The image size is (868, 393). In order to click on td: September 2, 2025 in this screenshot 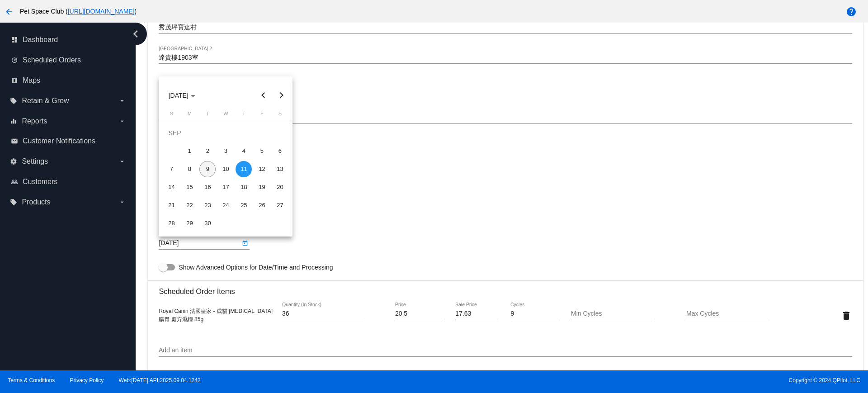, I will do `click(208, 151)`.